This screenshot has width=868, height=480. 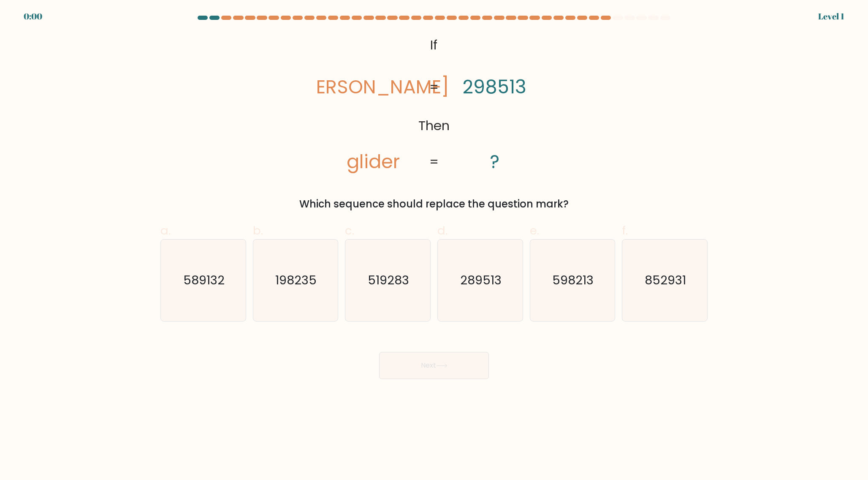 What do you see at coordinates (434, 204) in the screenshot?
I see `div: Which sequence should replace the question mark?` at bounding box center [434, 204].